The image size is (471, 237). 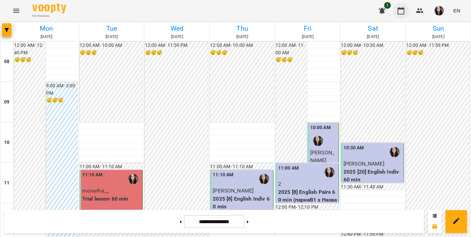 I want to click on label: 11:00 AM, so click(x=288, y=168).